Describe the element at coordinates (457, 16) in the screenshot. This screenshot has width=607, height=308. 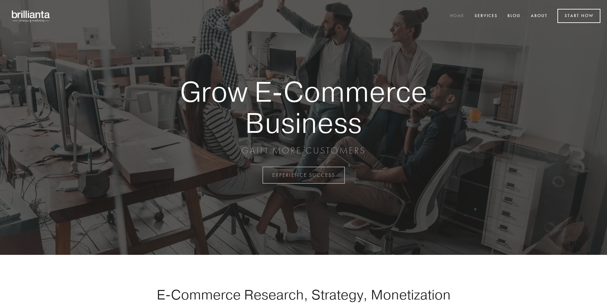
I see `a: Home` at that location.